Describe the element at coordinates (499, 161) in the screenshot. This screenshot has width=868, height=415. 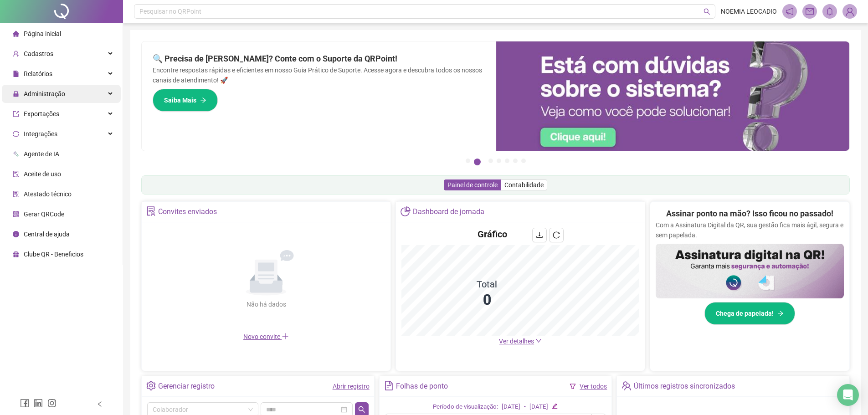
I see `button: 4` at that location.